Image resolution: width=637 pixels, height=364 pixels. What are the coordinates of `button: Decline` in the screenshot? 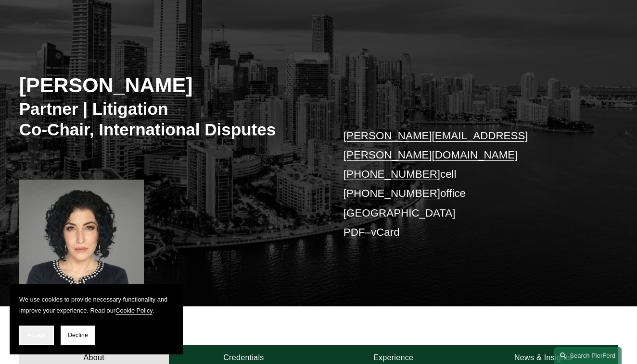 It's located at (78, 335).